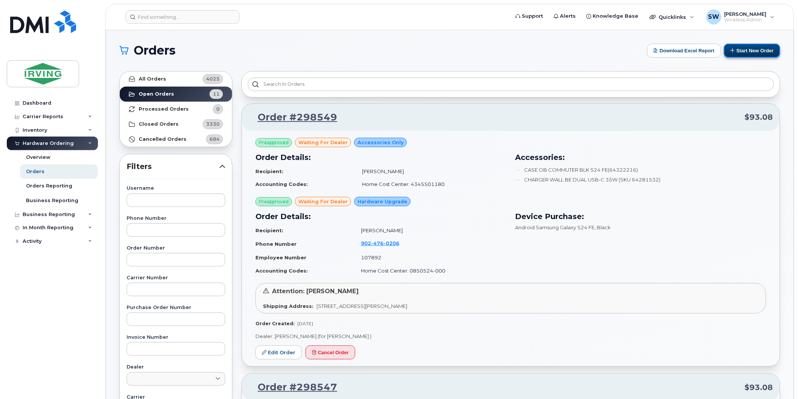 The width and height of the screenshot is (798, 399). I want to click on a: Order #298547, so click(293, 388).